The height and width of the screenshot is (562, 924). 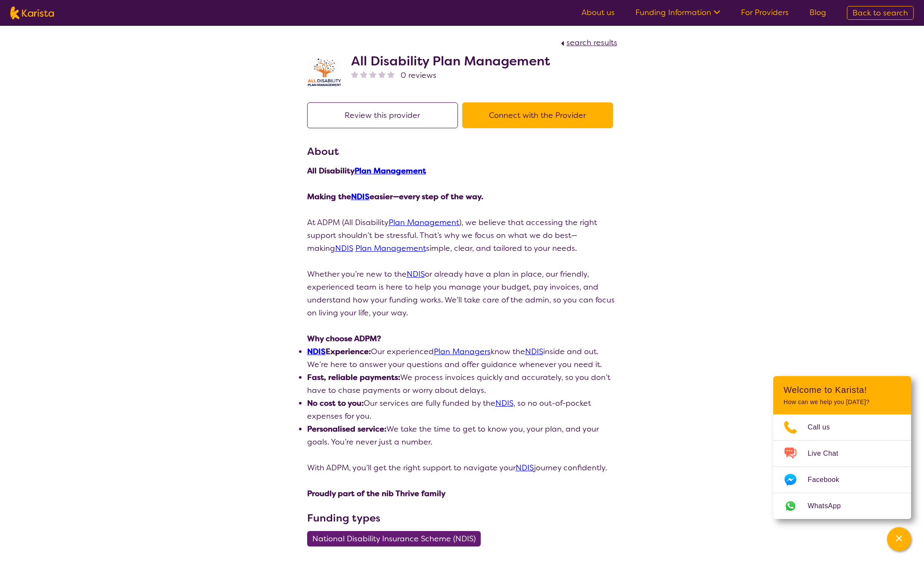 I want to click on strong: All Disability, so click(x=367, y=171).